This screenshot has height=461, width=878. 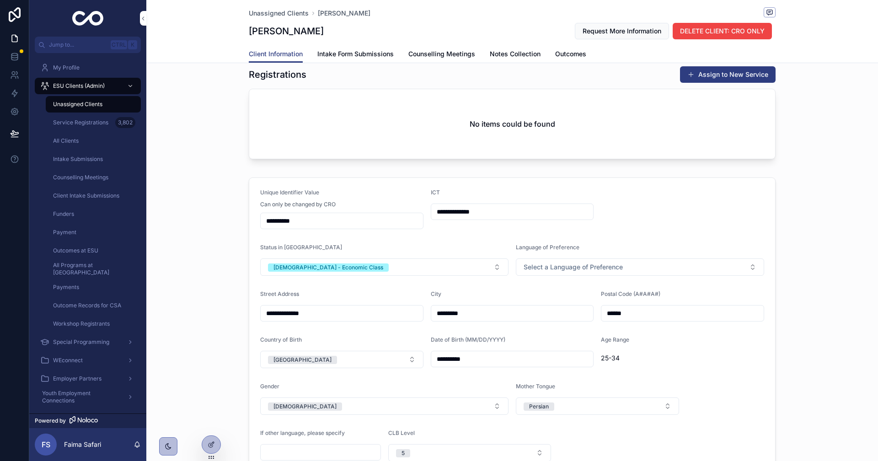 What do you see at coordinates (622, 31) in the screenshot?
I see `button: Request More Information` at bounding box center [622, 31].